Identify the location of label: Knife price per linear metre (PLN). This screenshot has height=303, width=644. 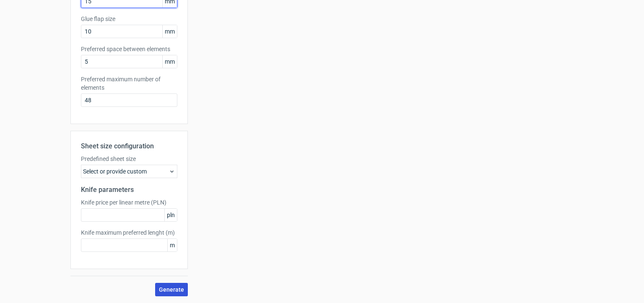
(129, 202).